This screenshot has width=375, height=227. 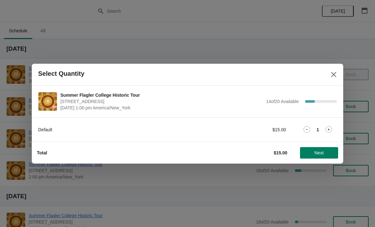 I want to click on img: Summer Flagler College Historic Tour | 74 King Street, St. Augustine, FL, USA | August 14 | 1:00 ..., so click(x=48, y=102).